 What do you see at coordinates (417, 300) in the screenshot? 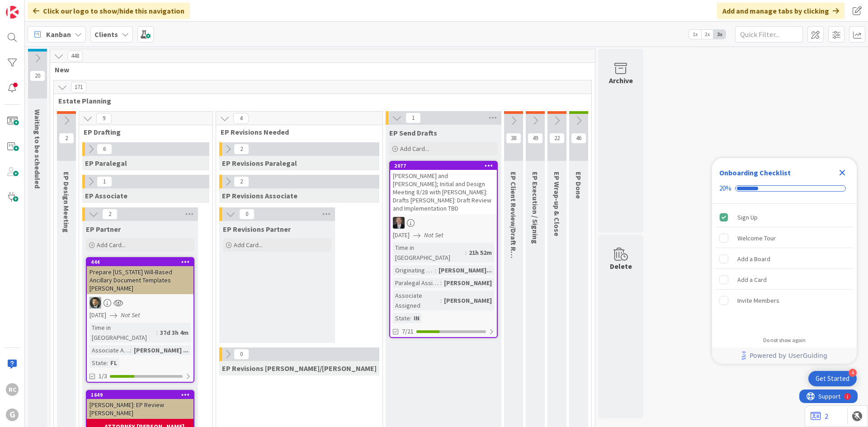
I see `div: Associate Assigned` at bounding box center [417, 300].